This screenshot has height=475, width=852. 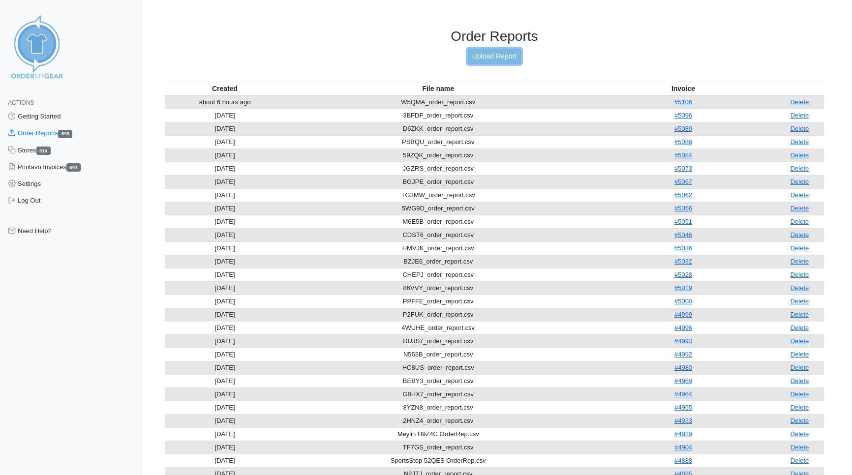 I want to click on a: #4955, so click(x=684, y=407).